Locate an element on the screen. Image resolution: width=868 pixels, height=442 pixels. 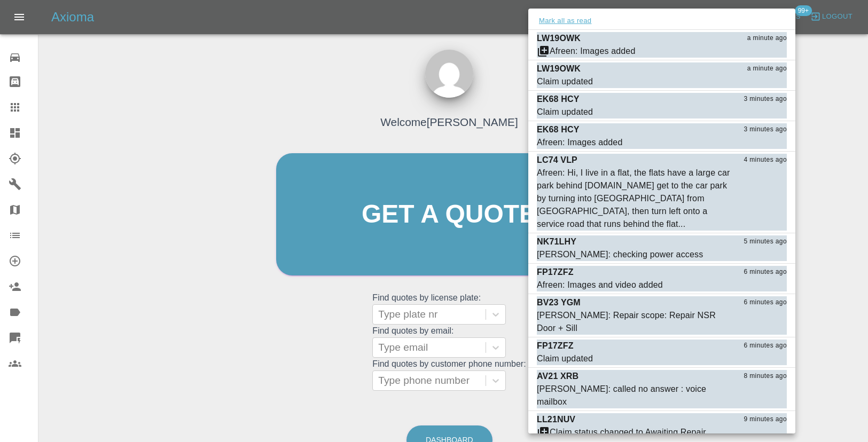
span: 4 minutes ago is located at coordinates (765, 160).